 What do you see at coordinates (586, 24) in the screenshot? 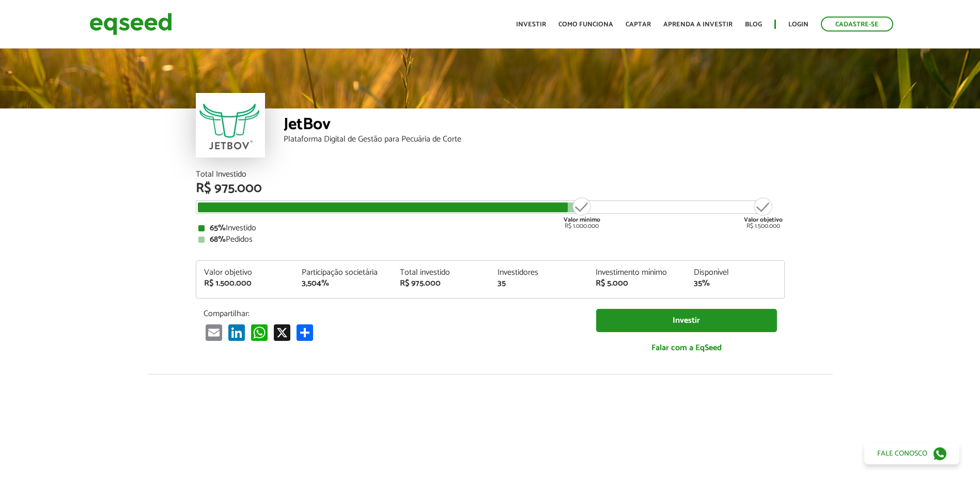
I see `a: Como funciona` at bounding box center [586, 24].